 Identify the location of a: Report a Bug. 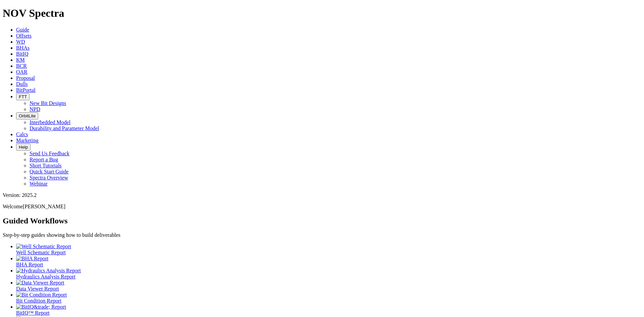
(44, 159).